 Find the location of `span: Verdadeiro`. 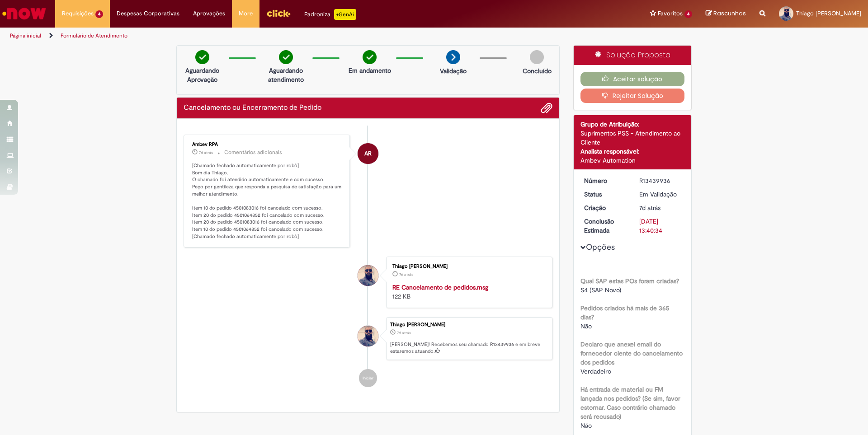

span: Verdadeiro is located at coordinates (596, 372).